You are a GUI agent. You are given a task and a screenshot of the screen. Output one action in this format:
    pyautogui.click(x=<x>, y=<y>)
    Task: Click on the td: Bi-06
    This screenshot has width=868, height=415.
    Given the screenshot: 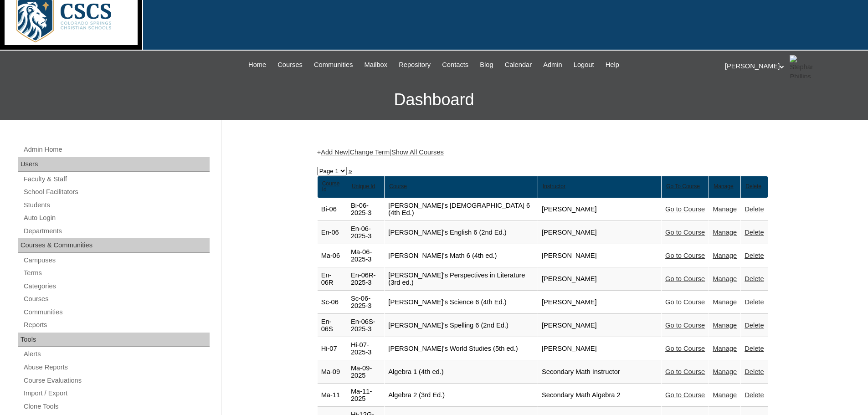 What is the action you would take?
    pyautogui.click(x=332, y=209)
    